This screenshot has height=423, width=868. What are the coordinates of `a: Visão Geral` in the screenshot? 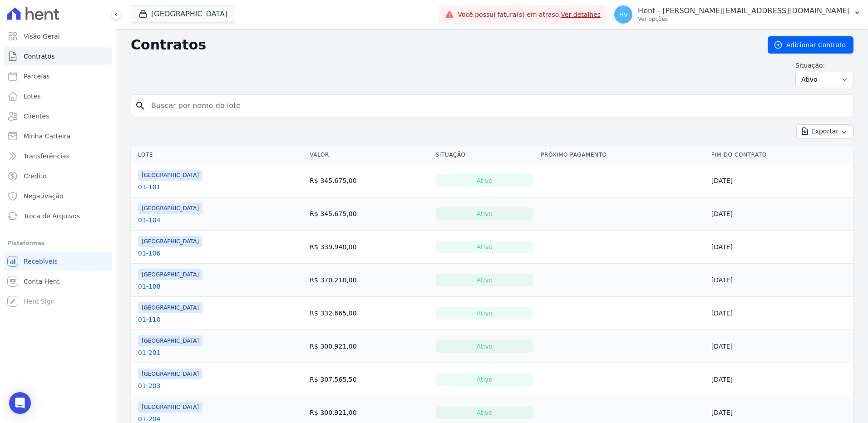 It's located at (58, 36).